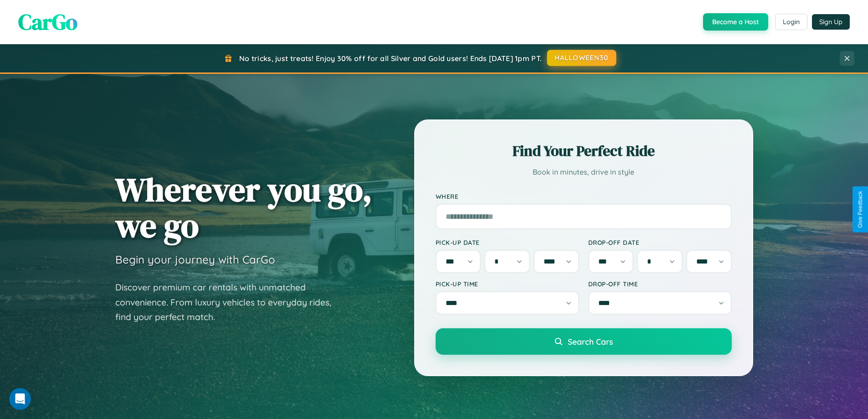 This screenshot has height=419, width=868. I want to click on button: Become a Host, so click(735, 22).